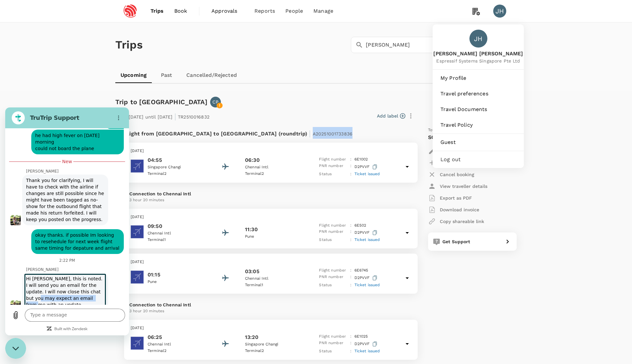 Image resolution: width=632 pixels, height=364 pixels. Describe the element at coordinates (450, 198) in the screenshot. I see `button: Export as PDF` at that location.